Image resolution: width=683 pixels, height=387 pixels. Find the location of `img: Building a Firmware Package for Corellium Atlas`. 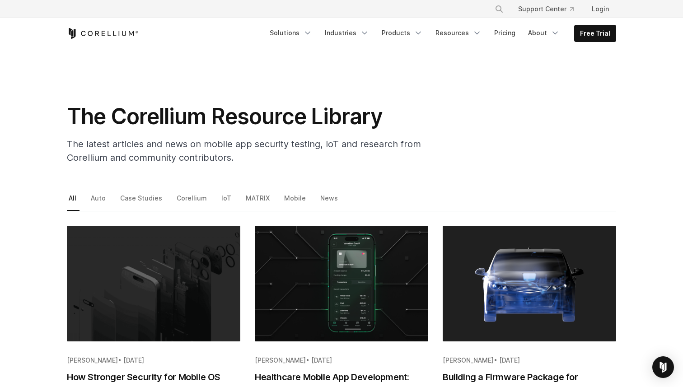

img: Building a Firmware Package for Corellium Atlas is located at coordinates (529, 284).